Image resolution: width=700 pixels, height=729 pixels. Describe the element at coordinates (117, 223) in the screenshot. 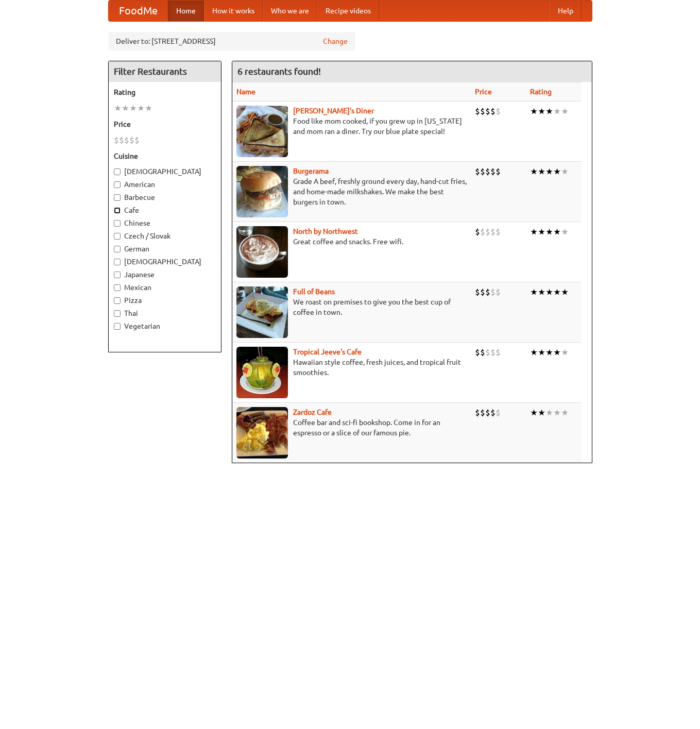

I see `input: Chinese` at that location.